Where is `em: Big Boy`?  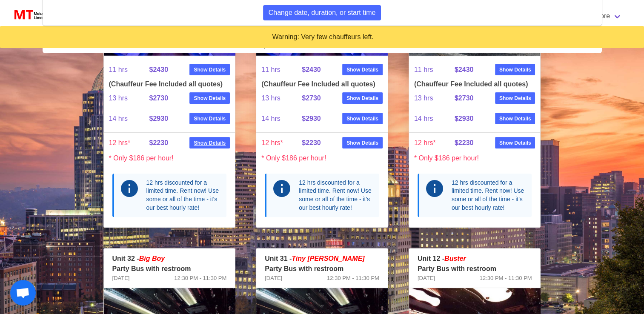
em: Big Boy is located at coordinates (152, 258).